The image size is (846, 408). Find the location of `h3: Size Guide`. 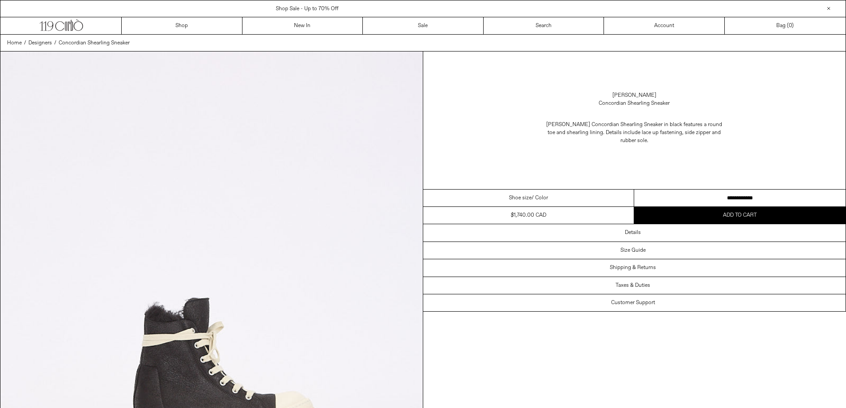

h3: Size Guide is located at coordinates (633, 251).